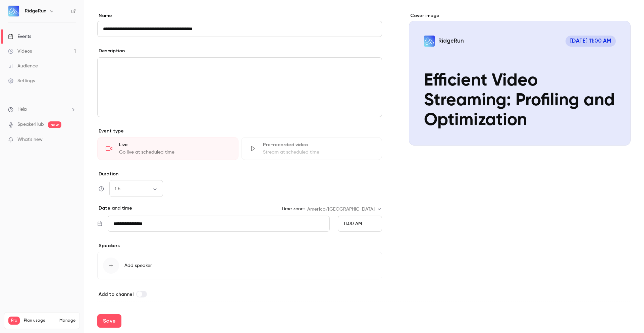 Image resolution: width=644 pixels, height=333 pixels. What do you see at coordinates (240, 266) in the screenshot?
I see `button: Add speaker` at bounding box center [240, 266].